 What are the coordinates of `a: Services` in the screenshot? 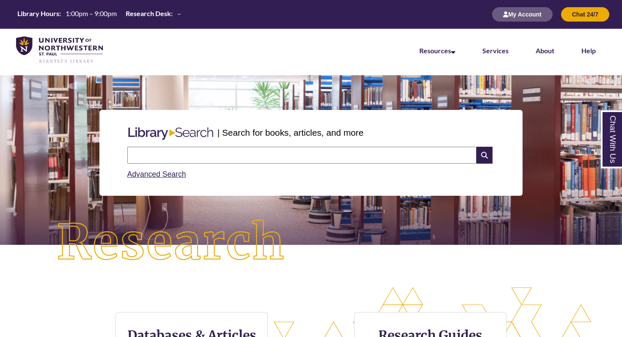 It's located at (495, 50).